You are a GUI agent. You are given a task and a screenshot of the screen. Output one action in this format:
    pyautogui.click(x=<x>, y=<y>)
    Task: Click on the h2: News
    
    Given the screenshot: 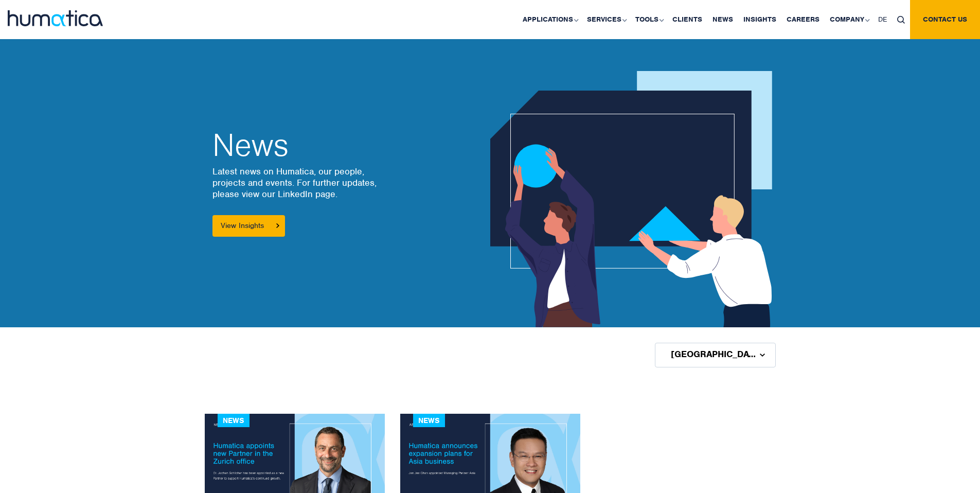 What is the action you would take?
    pyautogui.click(x=321, y=145)
    